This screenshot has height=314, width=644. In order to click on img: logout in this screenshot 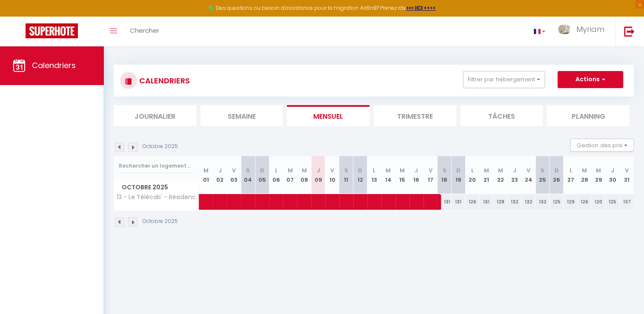, I will do `click(629, 31)`.